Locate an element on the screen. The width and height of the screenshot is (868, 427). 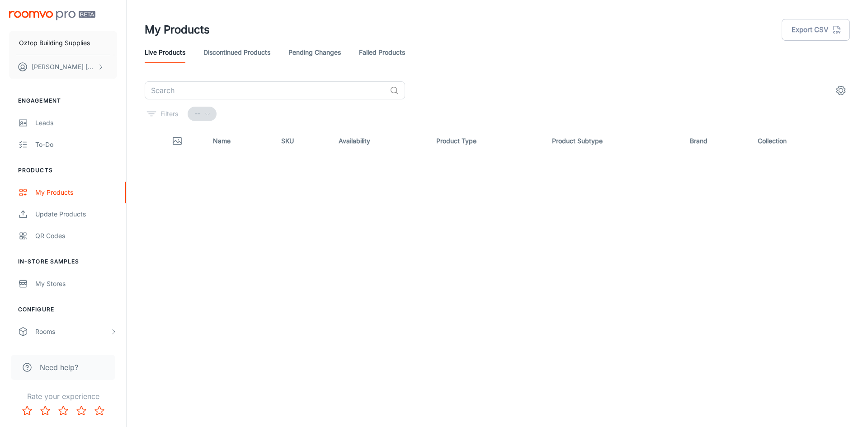
a: Live Products is located at coordinates (165, 52).